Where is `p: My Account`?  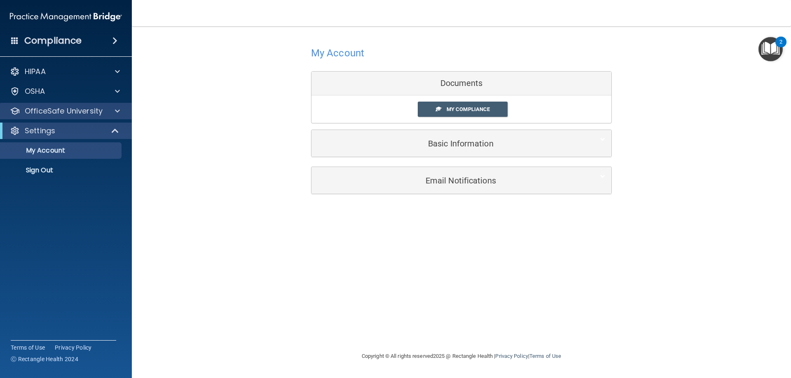 p: My Account is located at coordinates (61, 151).